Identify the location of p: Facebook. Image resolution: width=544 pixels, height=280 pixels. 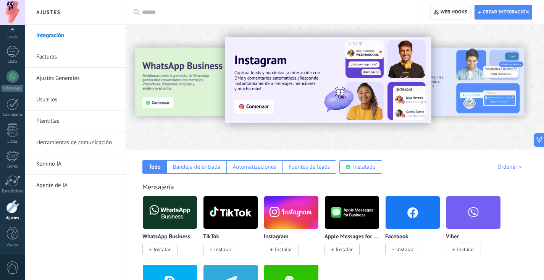
(397, 236).